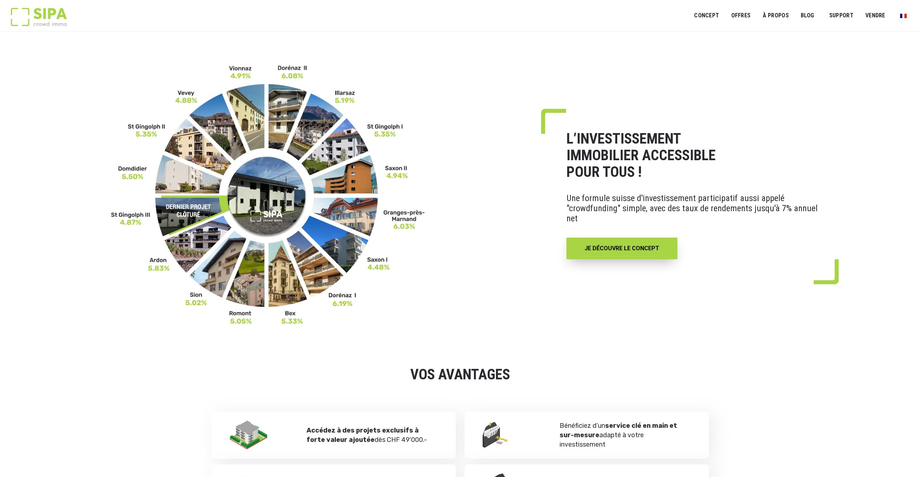 The height and width of the screenshot is (477, 920). What do you see at coordinates (268, 194) in the screenshot?
I see `img: FR-_3__11zon` at bounding box center [268, 194].